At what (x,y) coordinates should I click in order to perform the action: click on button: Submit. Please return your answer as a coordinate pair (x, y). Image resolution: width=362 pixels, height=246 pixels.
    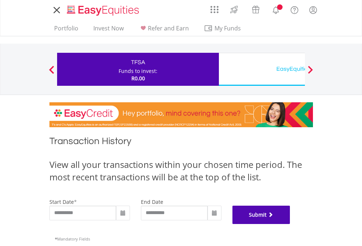
    Looking at the image, I should click on (261, 214).